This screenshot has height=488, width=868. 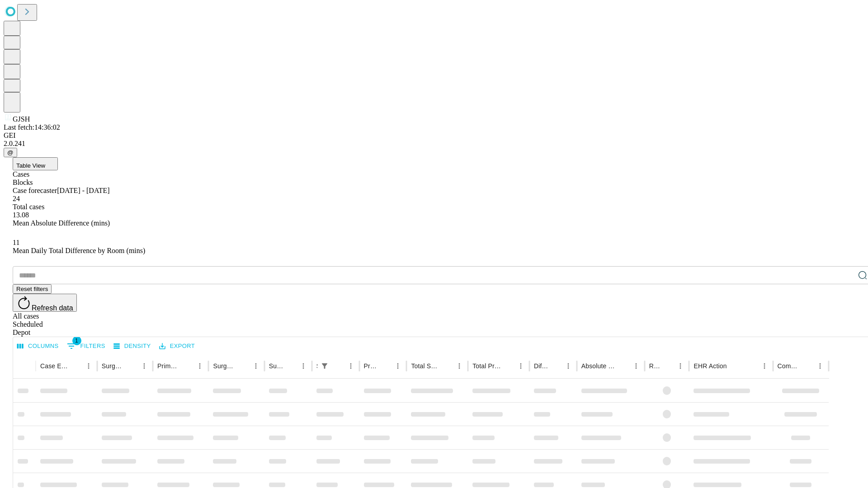 I want to click on span: GJSH, so click(x=21, y=119).